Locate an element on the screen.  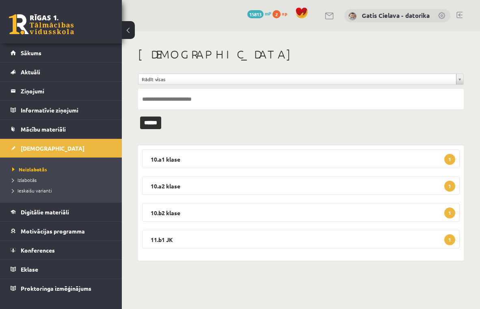
a: 15813 mP is located at coordinates (259, 13).